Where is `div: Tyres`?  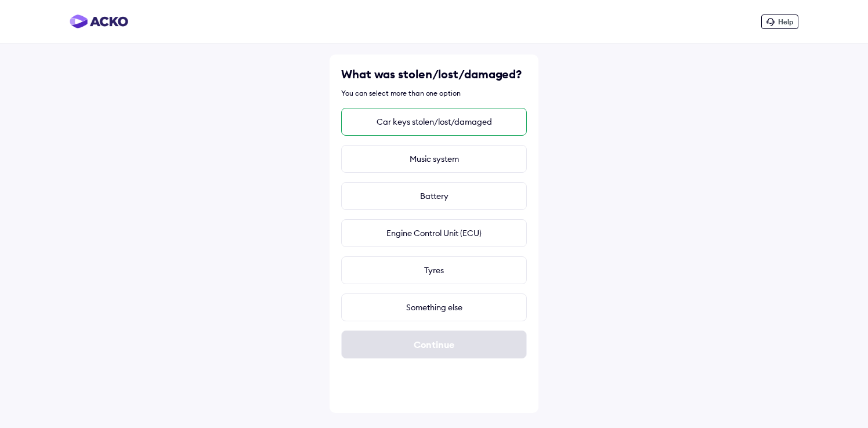 div: Tyres is located at coordinates (434, 270).